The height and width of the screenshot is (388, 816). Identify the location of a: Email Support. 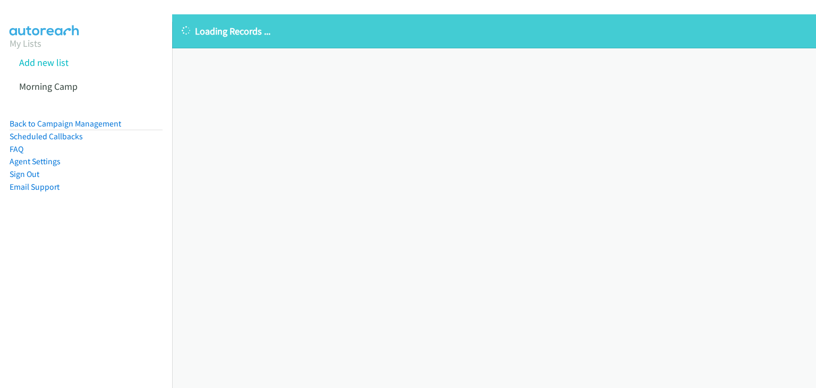
(35, 187).